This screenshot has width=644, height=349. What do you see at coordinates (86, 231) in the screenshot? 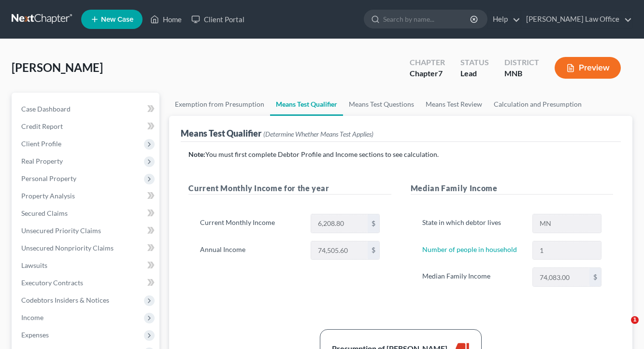
I see `a: Unsecured Priority Claims` at bounding box center [86, 231].